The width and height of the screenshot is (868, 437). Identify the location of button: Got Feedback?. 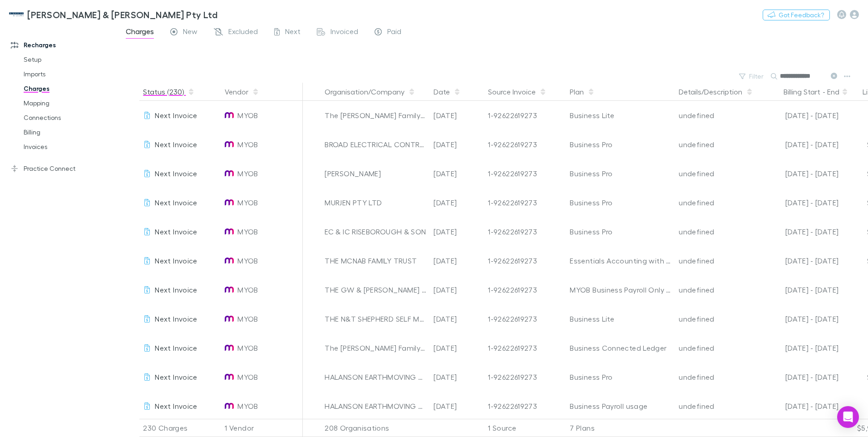
(796, 15).